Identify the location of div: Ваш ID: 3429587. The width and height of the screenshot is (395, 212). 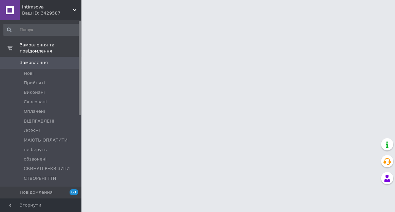
(52, 13).